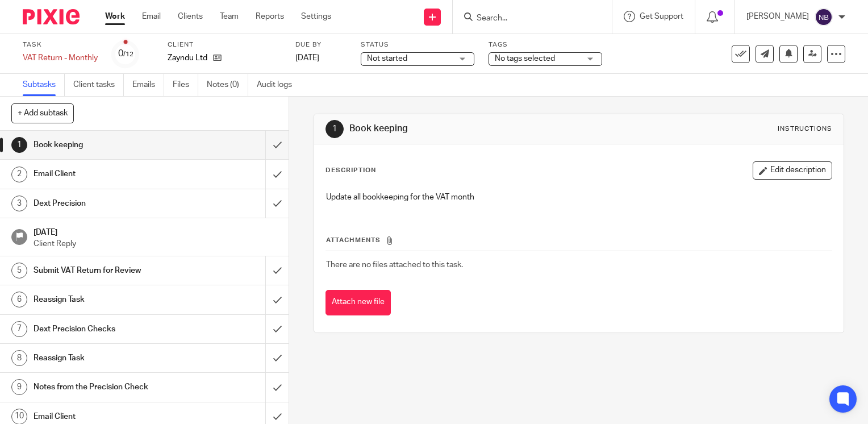  Describe the element at coordinates (394, 265) in the screenshot. I see `span: There are no files attached to this task.` at that location.